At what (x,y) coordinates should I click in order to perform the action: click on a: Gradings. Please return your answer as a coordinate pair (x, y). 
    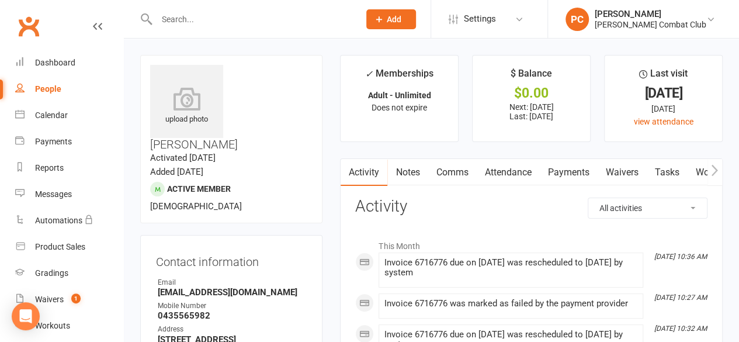
    Looking at the image, I should click on (69, 273).